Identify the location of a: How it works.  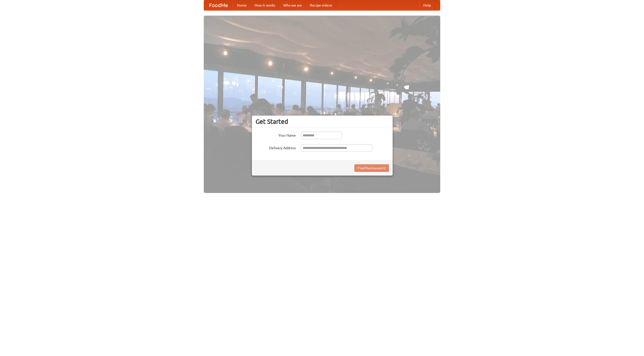
(265, 5).